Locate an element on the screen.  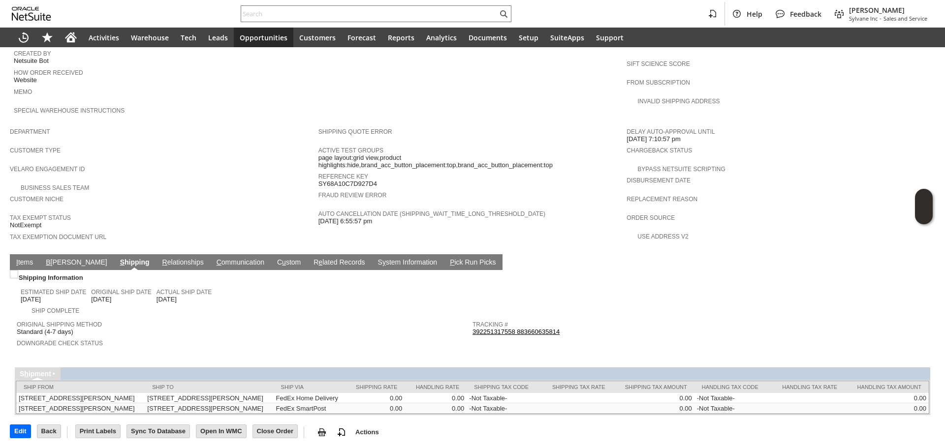
input: Back is located at coordinates (49, 432).